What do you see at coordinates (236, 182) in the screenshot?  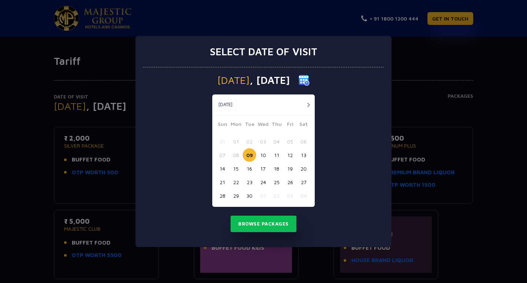 I see `button: 22` at bounding box center [236, 182].